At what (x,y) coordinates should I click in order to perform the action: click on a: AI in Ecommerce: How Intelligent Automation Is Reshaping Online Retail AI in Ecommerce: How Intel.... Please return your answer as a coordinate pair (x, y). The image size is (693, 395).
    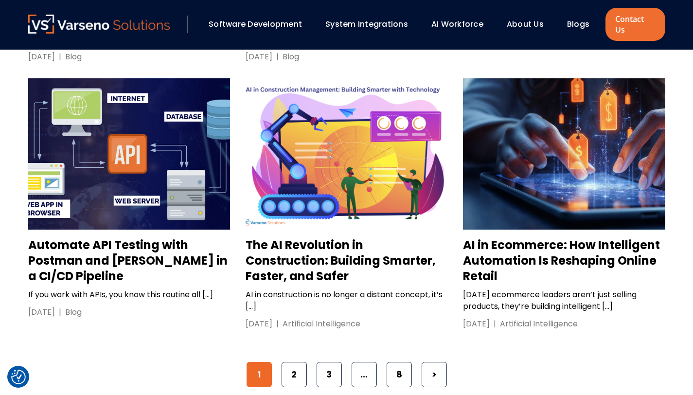
    Looking at the image, I should click on (564, 204).